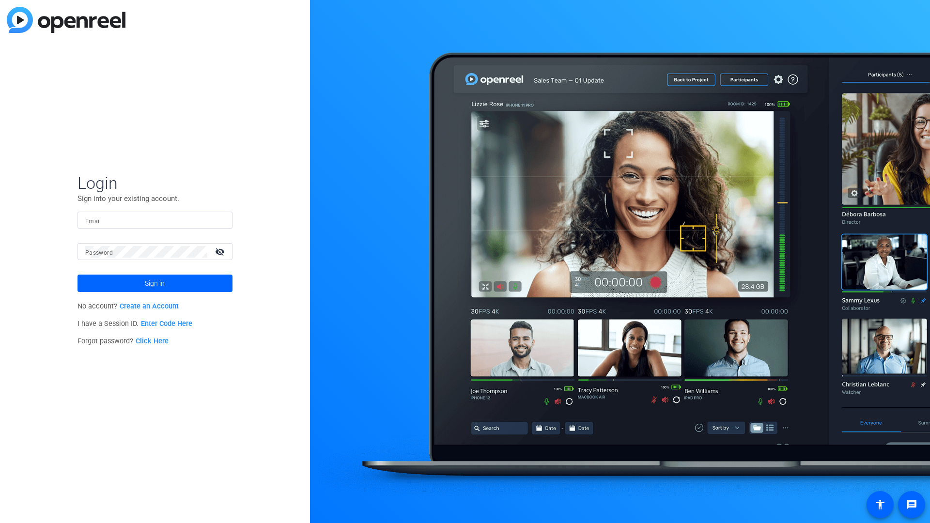  What do you see at coordinates (152, 341) in the screenshot?
I see `a: Click Here` at bounding box center [152, 341].